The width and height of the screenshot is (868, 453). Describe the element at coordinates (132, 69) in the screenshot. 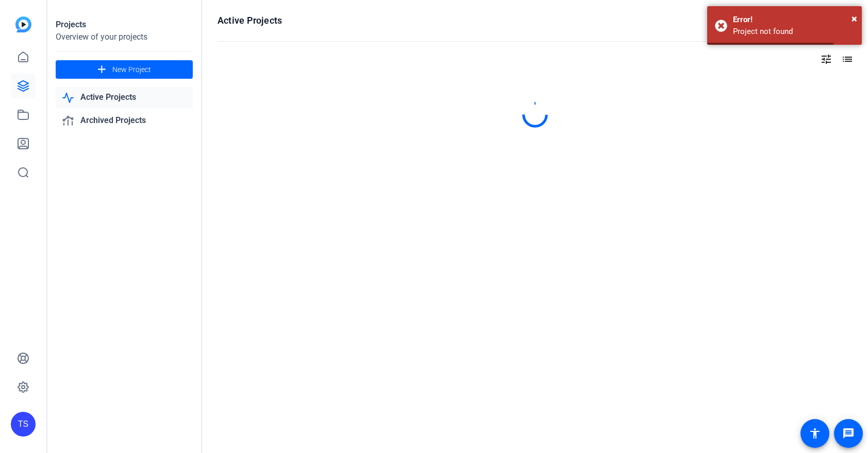

I see `span: New Project` at that location.